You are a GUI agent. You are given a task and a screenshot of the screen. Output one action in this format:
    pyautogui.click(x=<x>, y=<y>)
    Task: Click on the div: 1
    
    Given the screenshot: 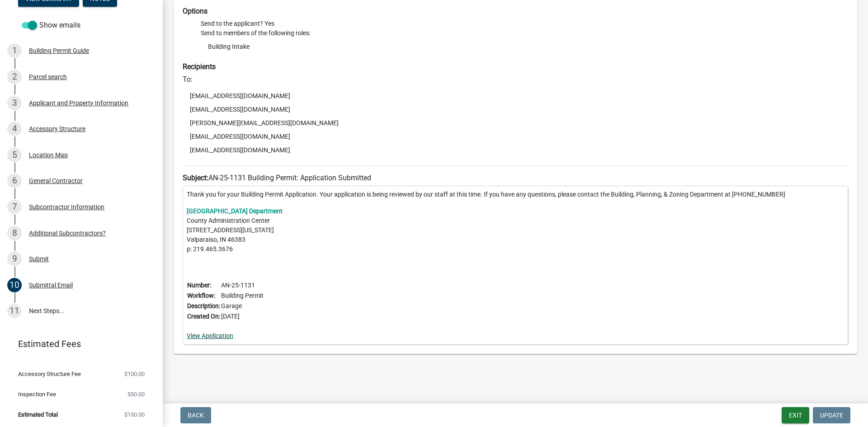 What is the action you would take?
    pyautogui.click(x=15, y=50)
    